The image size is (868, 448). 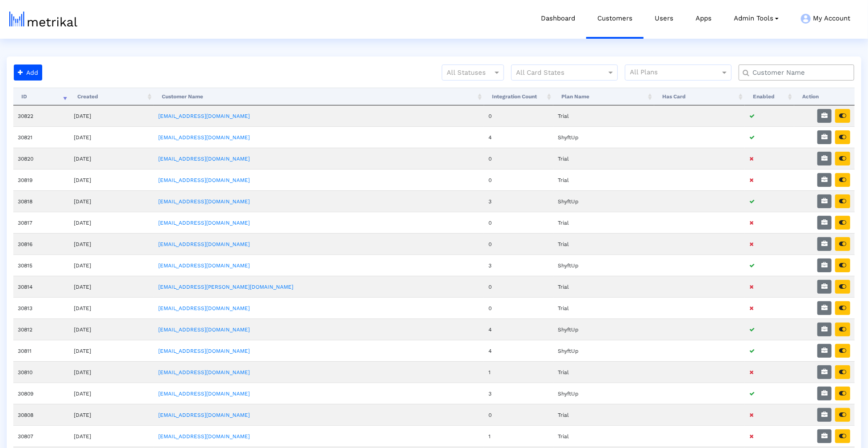 I want to click on th: Created: activate to sort column ascending, so click(x=111, y=97).